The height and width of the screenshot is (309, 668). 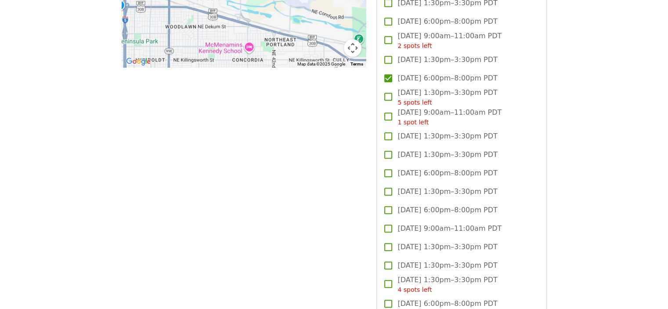 I want to click on img: Google, so click(x=138, y=61).